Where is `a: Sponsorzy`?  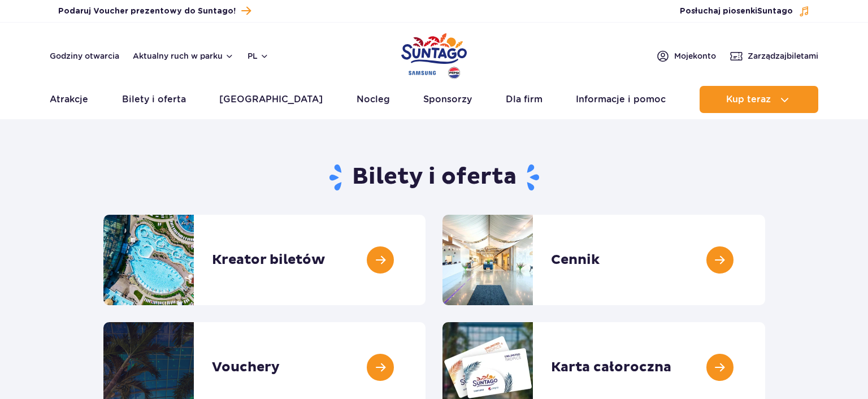
a: Sponsorzy is located at coordinates (447, 99).